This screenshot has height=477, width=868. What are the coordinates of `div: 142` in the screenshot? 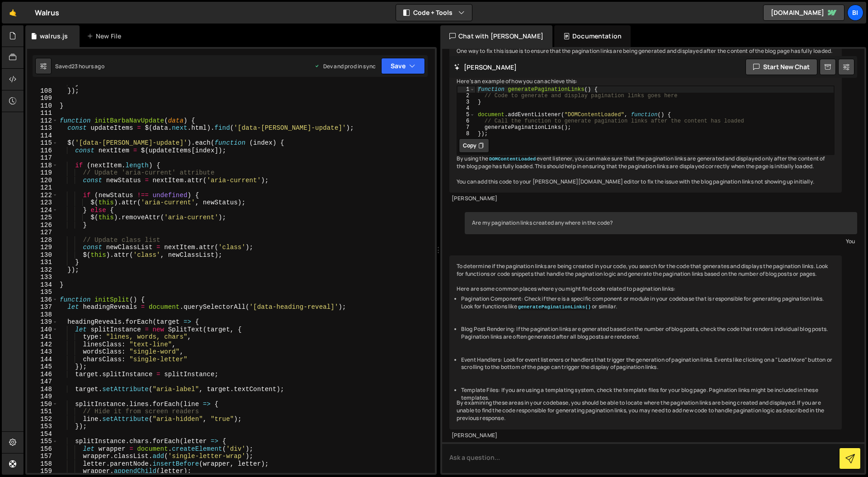 It's located at (43, 344).